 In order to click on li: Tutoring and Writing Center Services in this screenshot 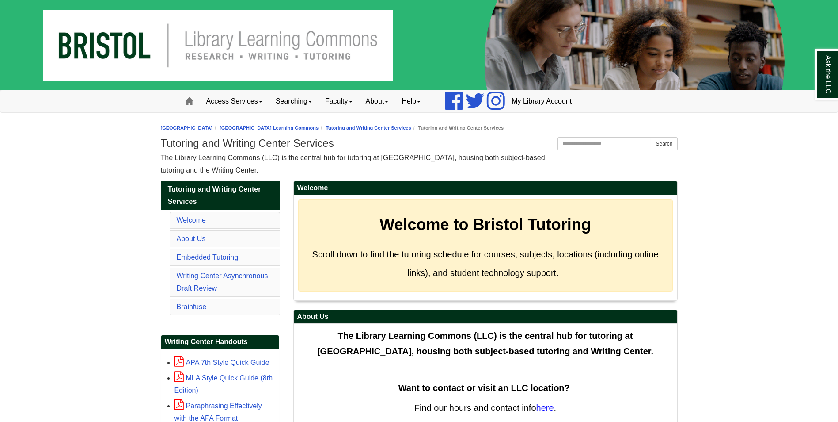, I will do `click(457, 128)`.